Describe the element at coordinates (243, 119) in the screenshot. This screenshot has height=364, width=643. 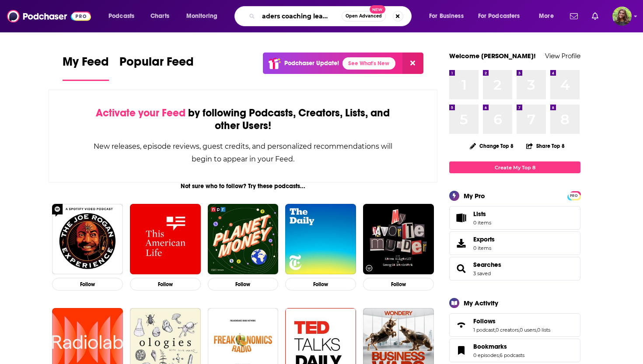
I see `div: by following Podcasts, Creators, Lists, and other Users!` at that location.